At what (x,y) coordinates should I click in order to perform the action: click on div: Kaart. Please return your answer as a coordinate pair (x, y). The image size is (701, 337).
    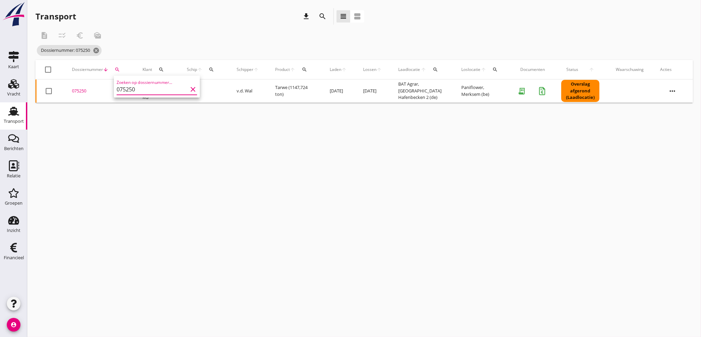
    Looking at the image, I should click on (14, 67).